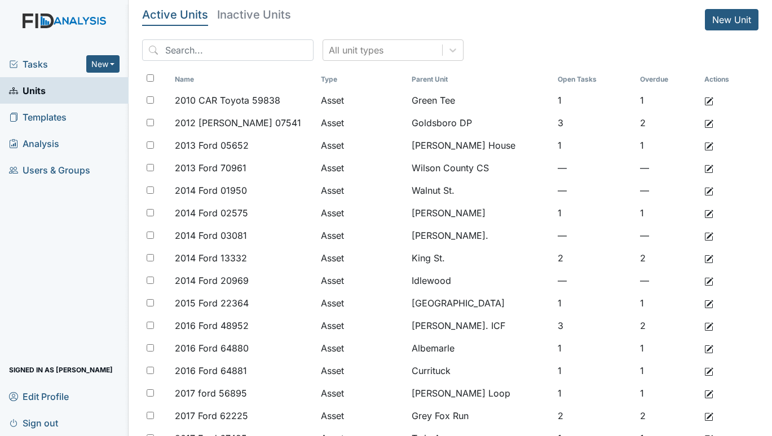  I want to click on td: Idlewood, so click(480, 281).